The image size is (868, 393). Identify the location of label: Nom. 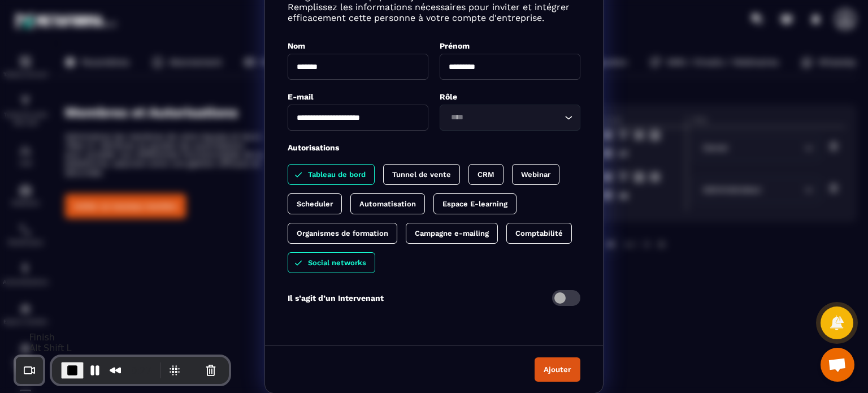
(296, 46).